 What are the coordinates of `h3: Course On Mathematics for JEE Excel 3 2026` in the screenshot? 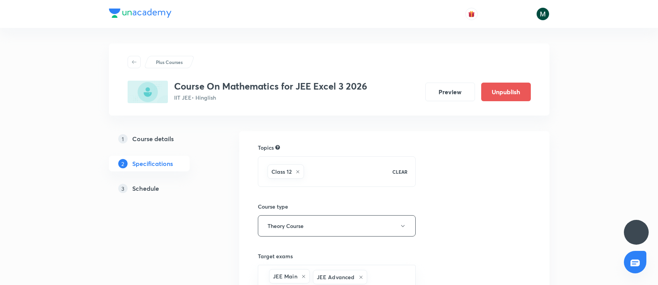 It's located at (271, 86).